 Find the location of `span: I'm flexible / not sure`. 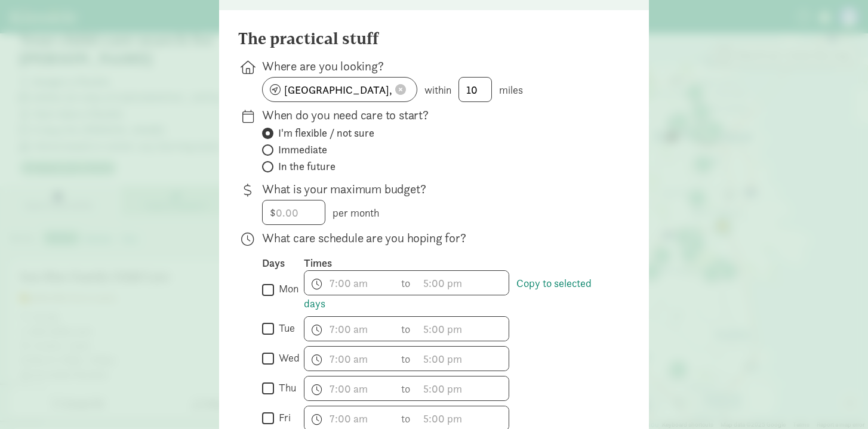

span: I'm flexible / not sure is located at coordinates (326, 133).